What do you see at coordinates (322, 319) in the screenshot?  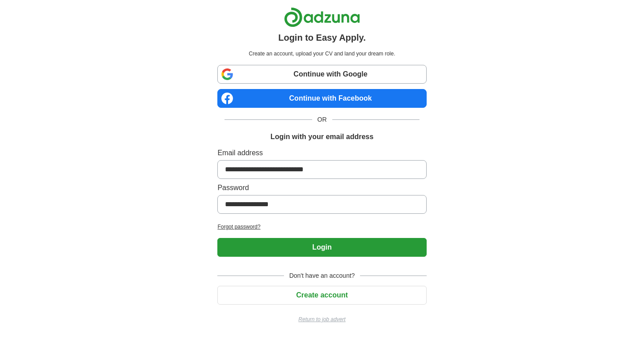 I see `p: Return to job advert` at bounding box center [322, 319].